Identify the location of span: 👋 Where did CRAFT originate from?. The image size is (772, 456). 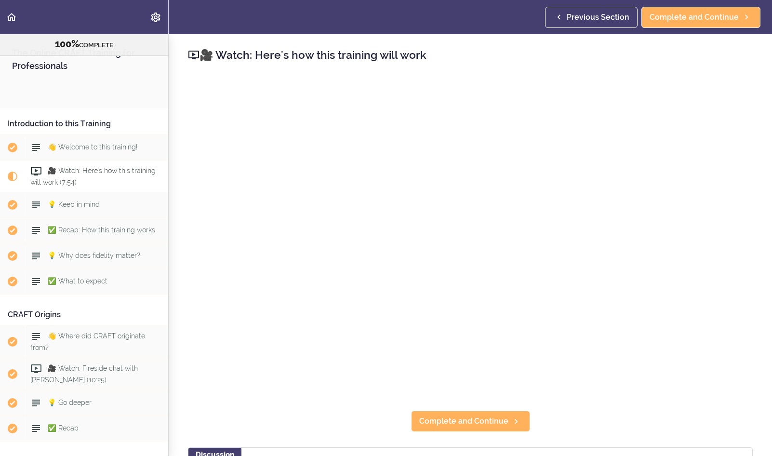
(88, 341).